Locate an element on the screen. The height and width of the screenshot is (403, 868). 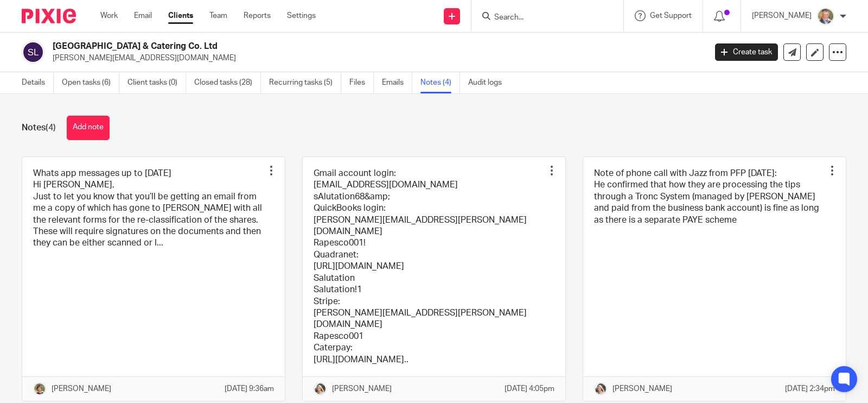
a: Notes (4) is located at coordinates (440, 83).